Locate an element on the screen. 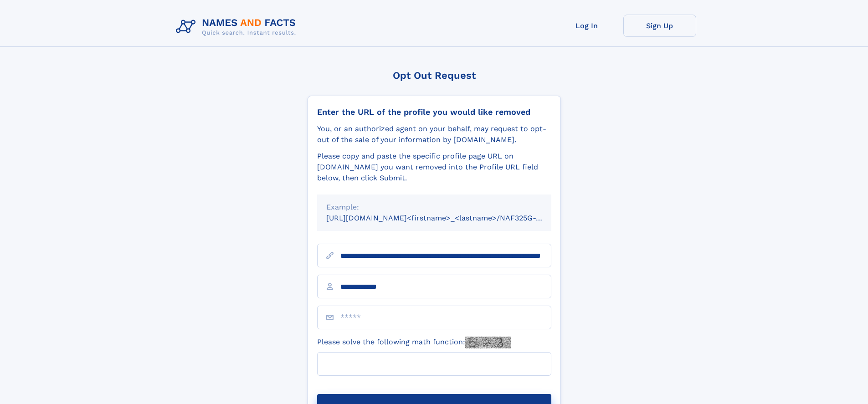  div: You, or an authorized agent on your behalf, may request to opt-out of the sale of your informatio... is located at coordinates (434, 134).